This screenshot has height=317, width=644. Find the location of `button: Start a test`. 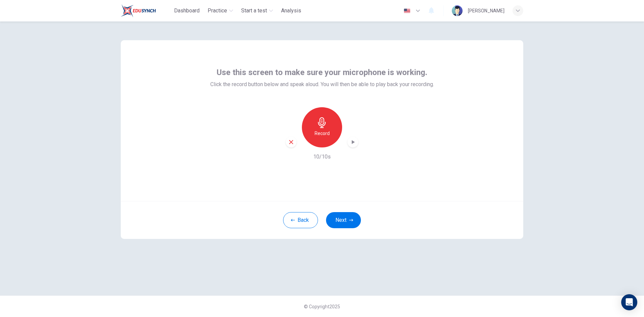

button: Start a test is located at coordinates (257, 11).